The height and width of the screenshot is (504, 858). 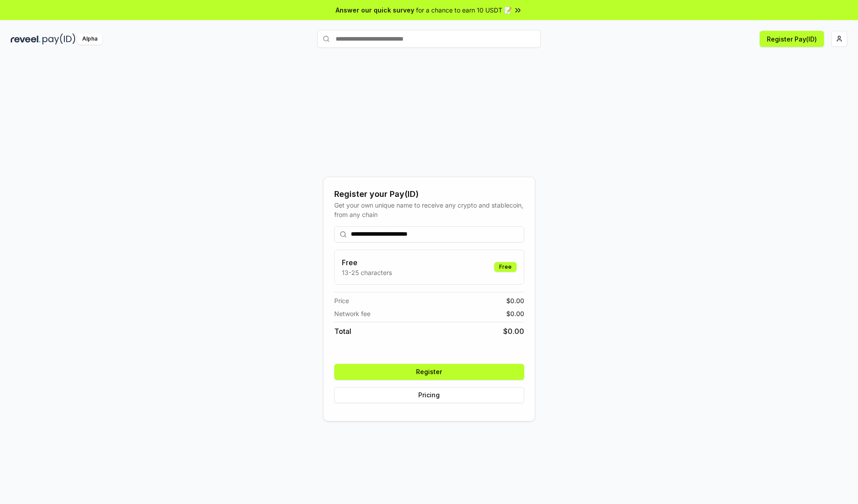 What do you see at coordinates (375, 10) in the screenshot?
I see `span: Answer our quick survey` at bounding box center [375, 10].